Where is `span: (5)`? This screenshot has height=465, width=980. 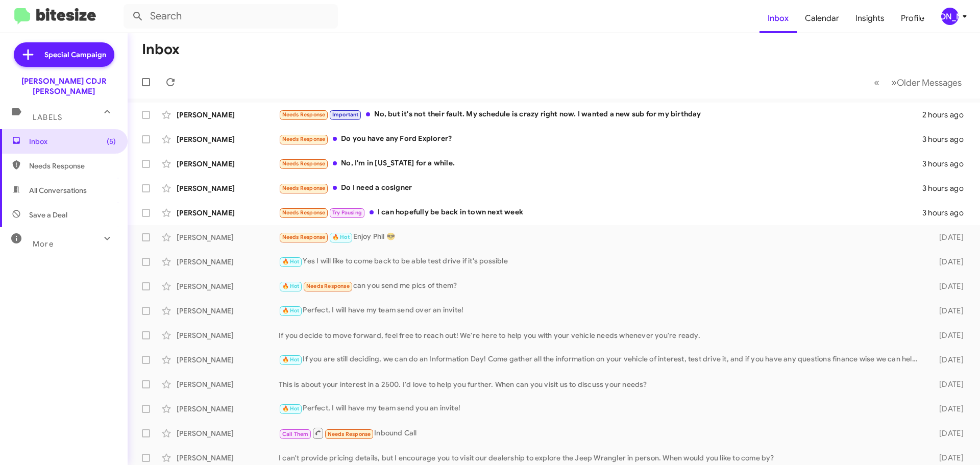
span: (5) is located at coordinates (112, 142).